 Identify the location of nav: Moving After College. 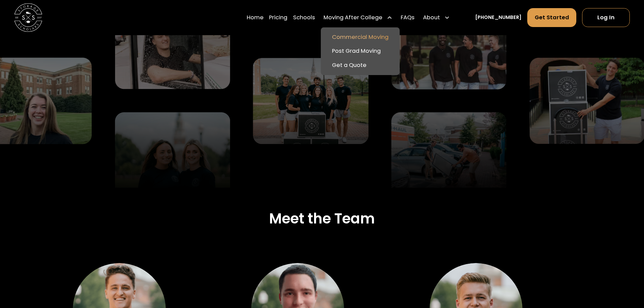
(361, 51).